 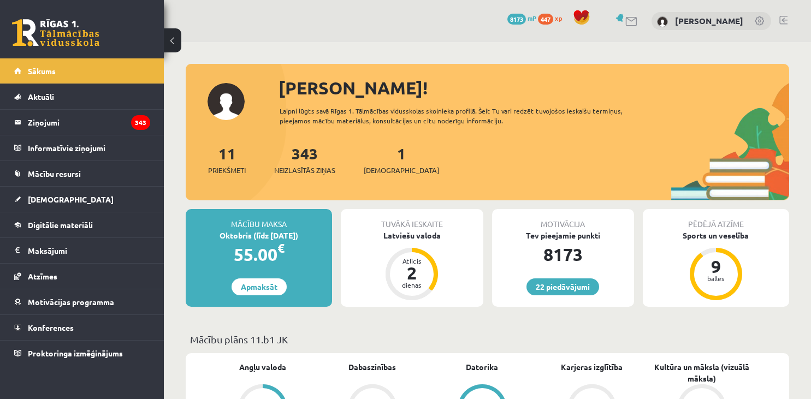 What do you see at coordinates (42, 71) in the screenshot?
I see `span: Sākums` at bounding box center [42, 71].